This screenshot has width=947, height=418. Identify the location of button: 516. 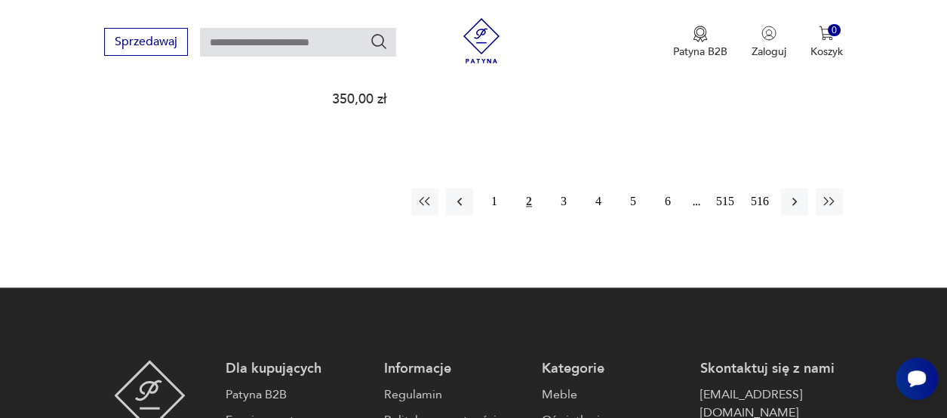
(760, 201).